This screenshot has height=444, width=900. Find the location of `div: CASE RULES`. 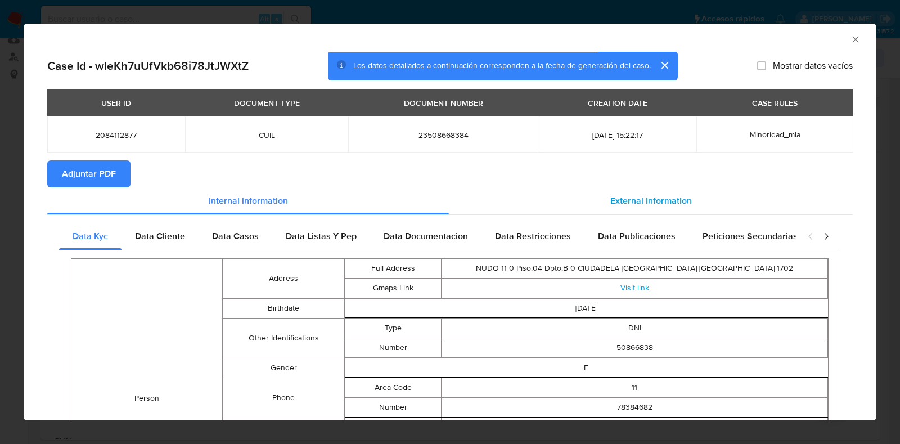

div: CASE RULES is located at coordinates (775, 103).